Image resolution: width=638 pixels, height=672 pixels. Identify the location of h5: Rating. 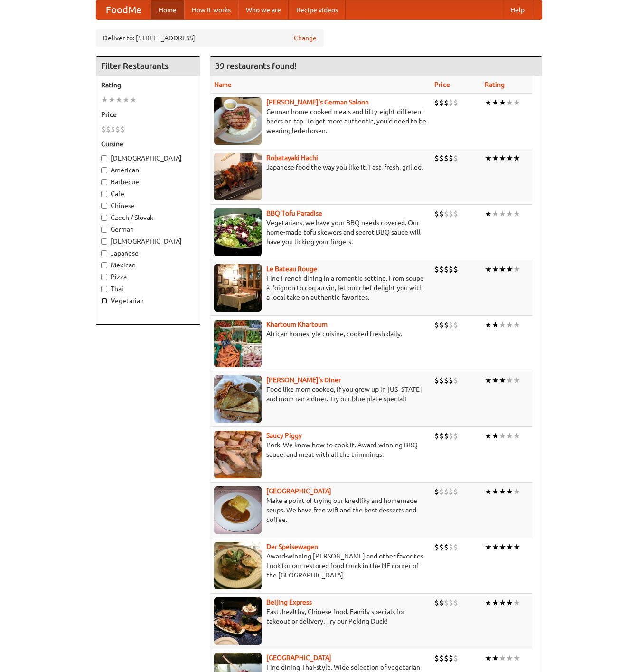
(148, 85).